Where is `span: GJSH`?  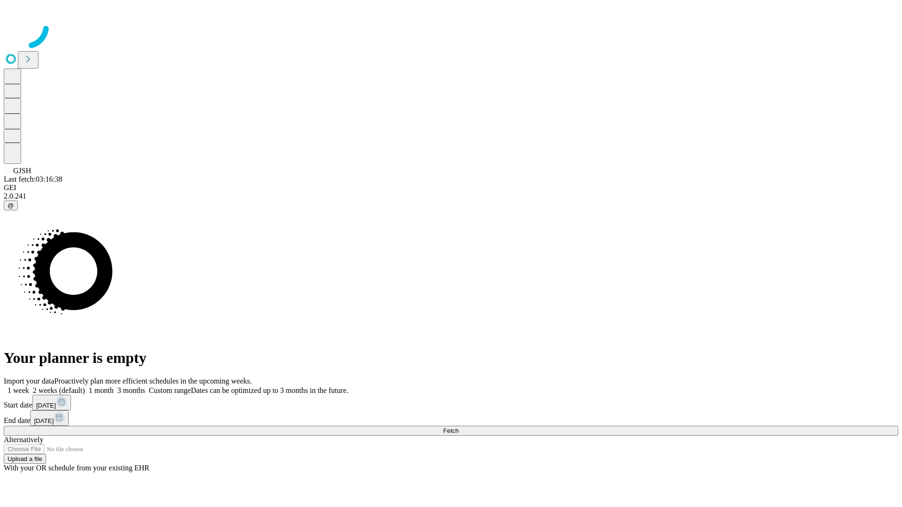 span: GJSH is located at coordinates (22, 171).